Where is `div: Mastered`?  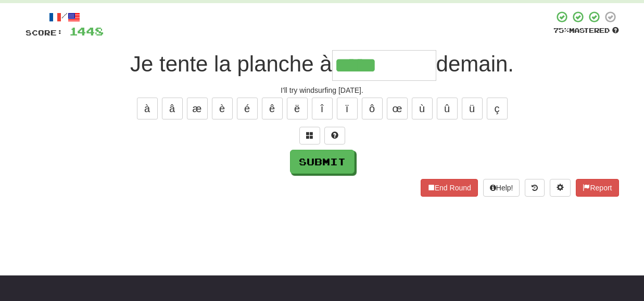
div: Mastered is located at coordinates (586, 31).